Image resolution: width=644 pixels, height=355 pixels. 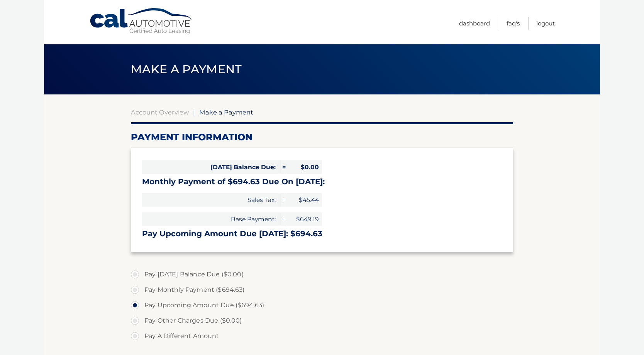 I want to click on span: $649.19, so click(x=305, y=219).